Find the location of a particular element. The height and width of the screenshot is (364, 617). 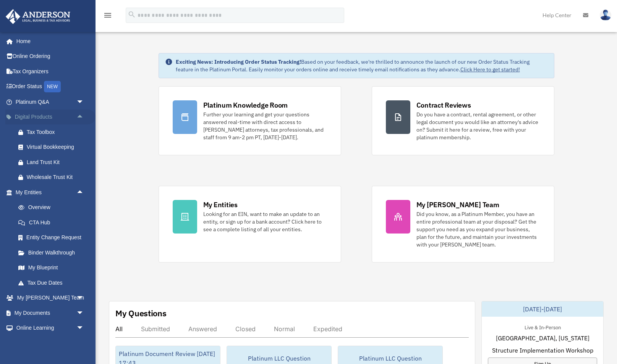

a: Platinum Knowledge Room Further your learning and get your questions answered real-time with dire... is located at coordinates (250, 121).